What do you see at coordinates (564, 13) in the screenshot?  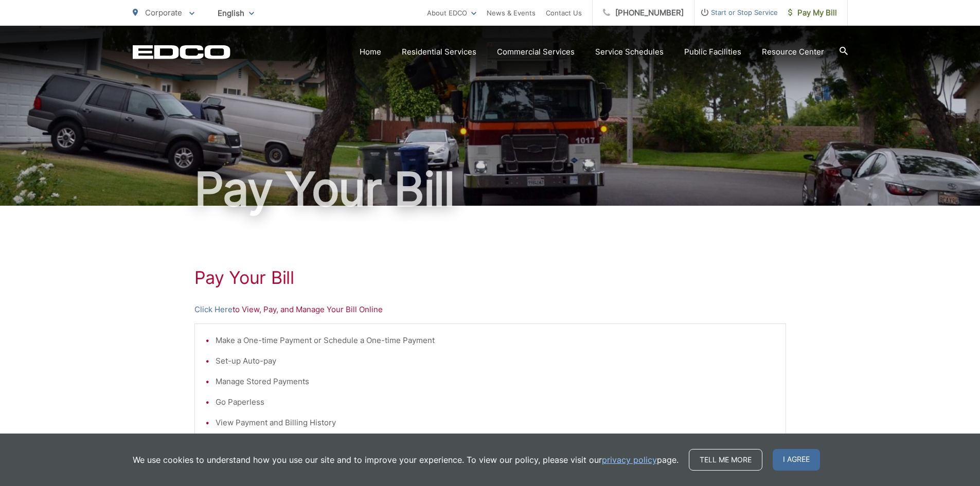 I see `a: Contact Us` at bounding box center [564, 13].